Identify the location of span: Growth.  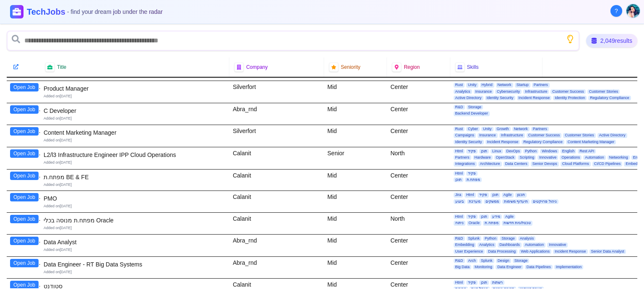
(503, 129).